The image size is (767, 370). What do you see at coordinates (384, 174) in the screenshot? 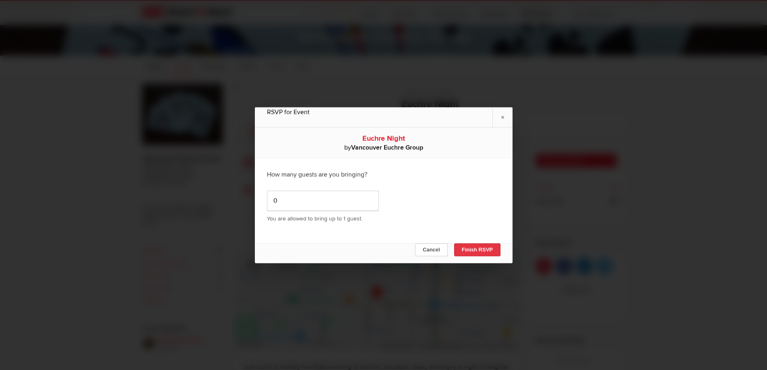
I see `div: How many guests are you bringing?` at bounding box center [384, 174].